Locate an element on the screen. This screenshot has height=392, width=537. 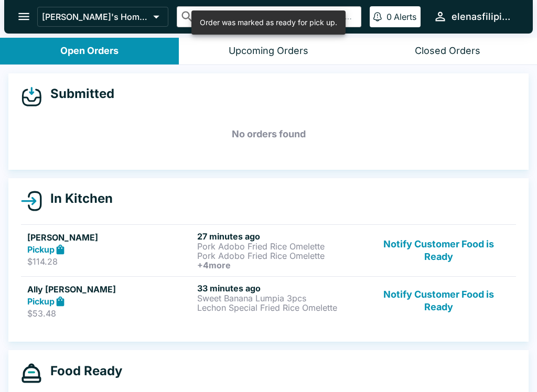
p: Sweet Banana Lumpia 3pcs is located at coordinates (280, 298).